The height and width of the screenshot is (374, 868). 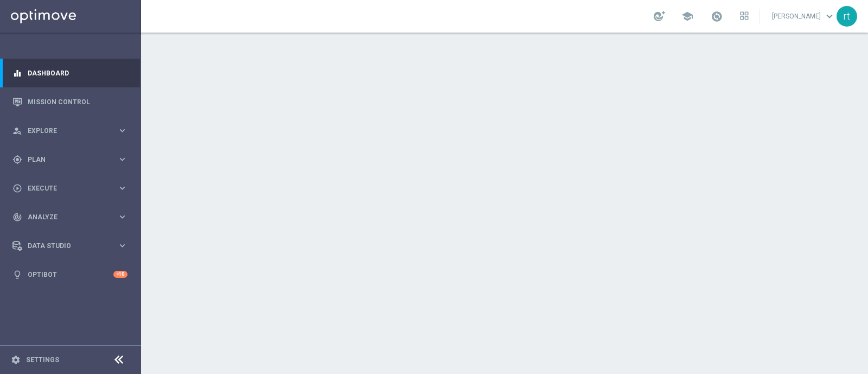 What do you see at coordinates (17, 73) in the screenshot?
I see `i: equalizer` at bounding box center [17, 73].